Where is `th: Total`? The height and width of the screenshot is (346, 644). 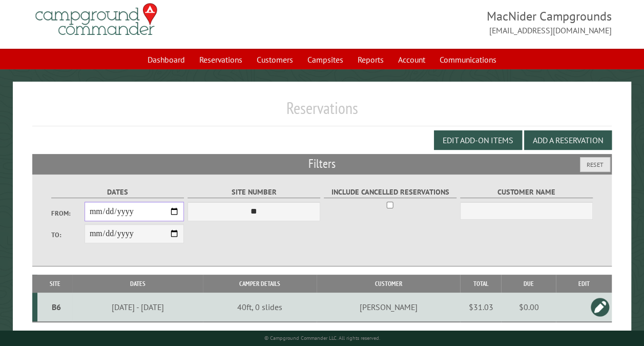
th: Total is located at coordinates (481, 283).